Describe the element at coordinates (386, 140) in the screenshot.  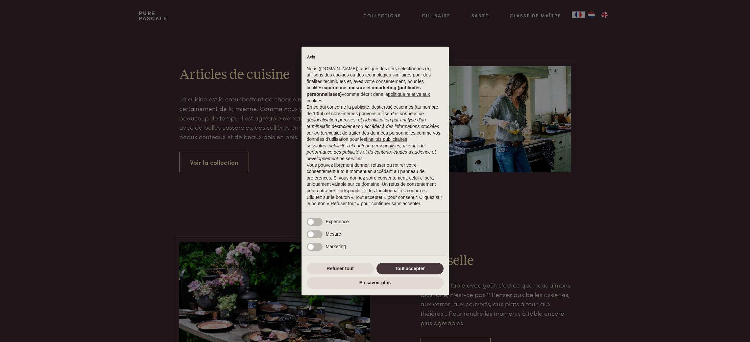
I see `button: finalités publicitaires` at that location.